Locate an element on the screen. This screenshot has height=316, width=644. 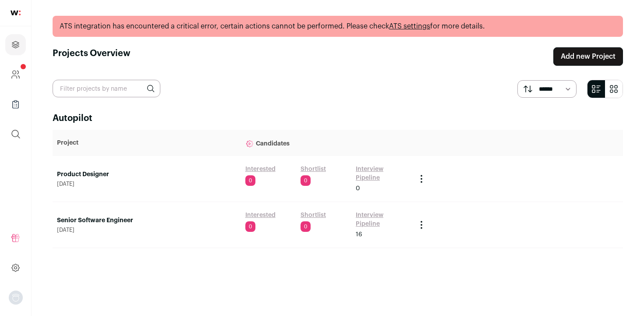
div: ATS integration has encountered a critical error, certain actions cannot be performed. Please che... is located at coordinates (338, 26).